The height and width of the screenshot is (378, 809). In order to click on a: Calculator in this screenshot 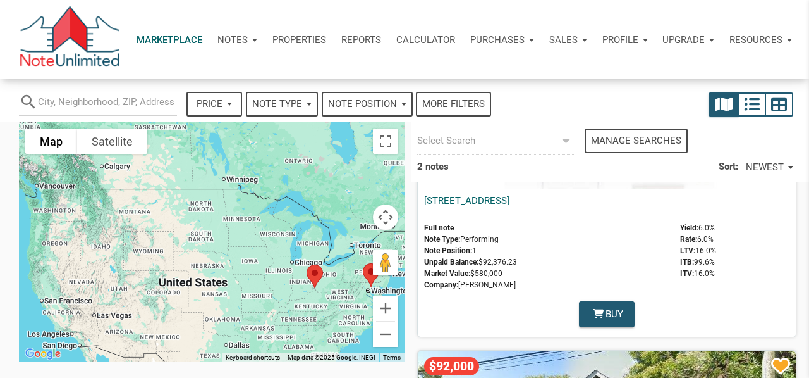, I will do `click(426, 40)`.